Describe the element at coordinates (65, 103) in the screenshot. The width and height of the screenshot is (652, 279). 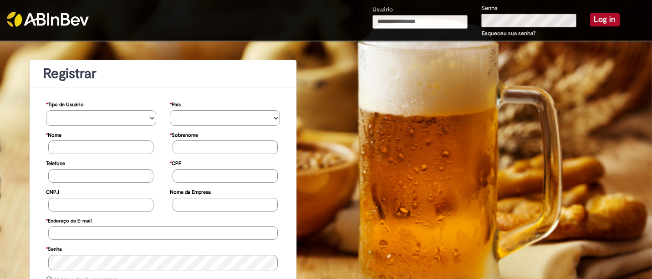
I see `label: Tipo de Usuário` at that location.